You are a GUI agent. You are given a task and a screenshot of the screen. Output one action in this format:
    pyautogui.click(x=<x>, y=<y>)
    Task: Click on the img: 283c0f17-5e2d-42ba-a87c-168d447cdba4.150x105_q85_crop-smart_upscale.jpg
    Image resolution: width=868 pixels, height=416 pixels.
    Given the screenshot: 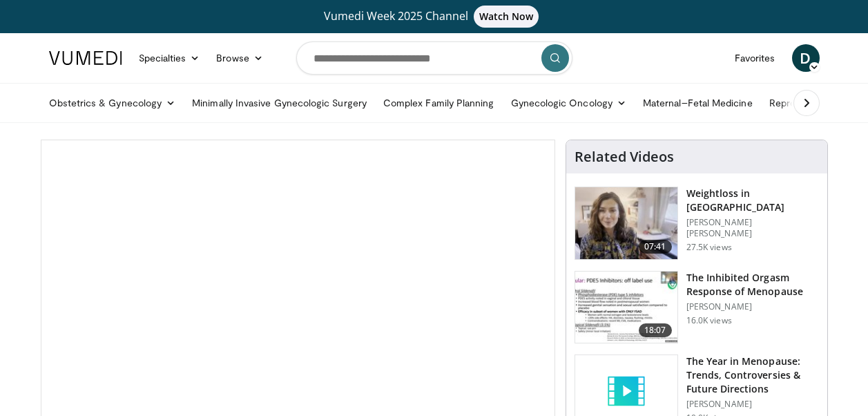 What is the action you would take?
    pyautogui.click(x=627, y=308)
    